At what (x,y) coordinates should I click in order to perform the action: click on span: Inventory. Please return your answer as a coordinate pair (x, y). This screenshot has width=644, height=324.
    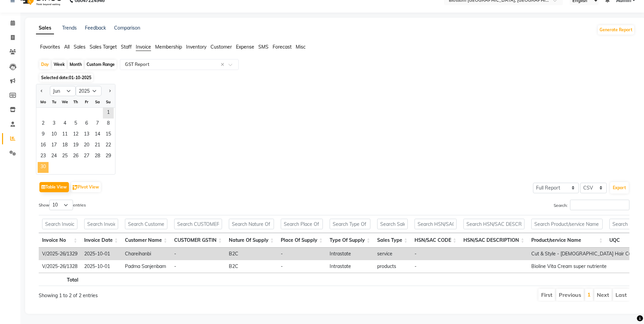
    Looking at the image, I should click on (196, 47).